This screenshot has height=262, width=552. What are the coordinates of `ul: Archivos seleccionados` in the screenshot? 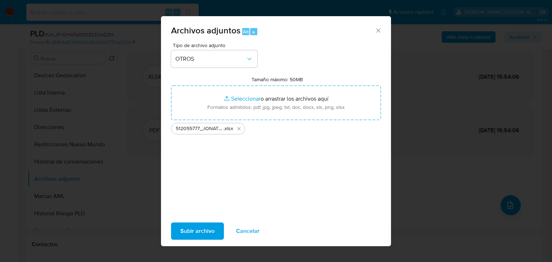 It's located at (276, 127).